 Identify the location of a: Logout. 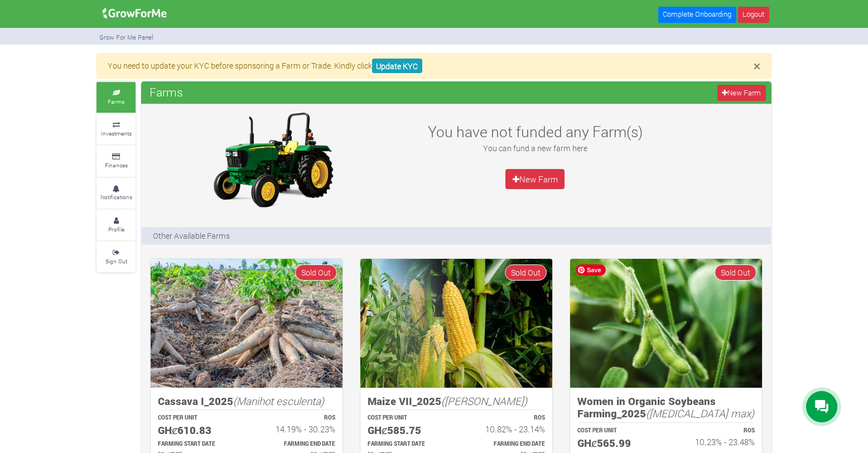
(754, 15).